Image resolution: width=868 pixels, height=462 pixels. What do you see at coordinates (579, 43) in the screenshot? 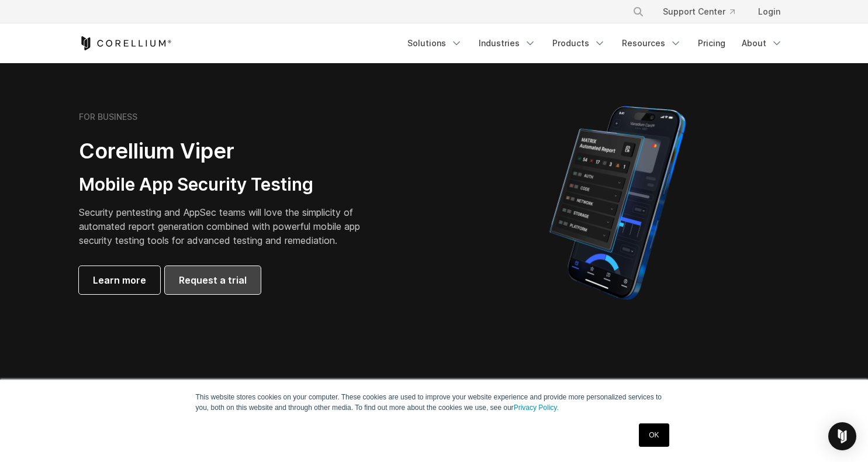
I see `a: Products` at bounding box center [579, 43].